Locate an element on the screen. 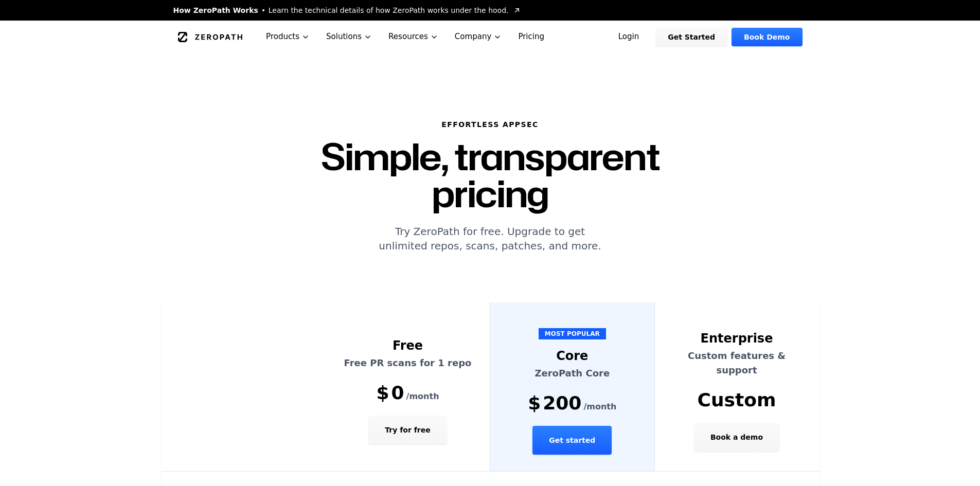 This screenshot has height=486, width=980. nav: Global is located at coordinates (490, 37).